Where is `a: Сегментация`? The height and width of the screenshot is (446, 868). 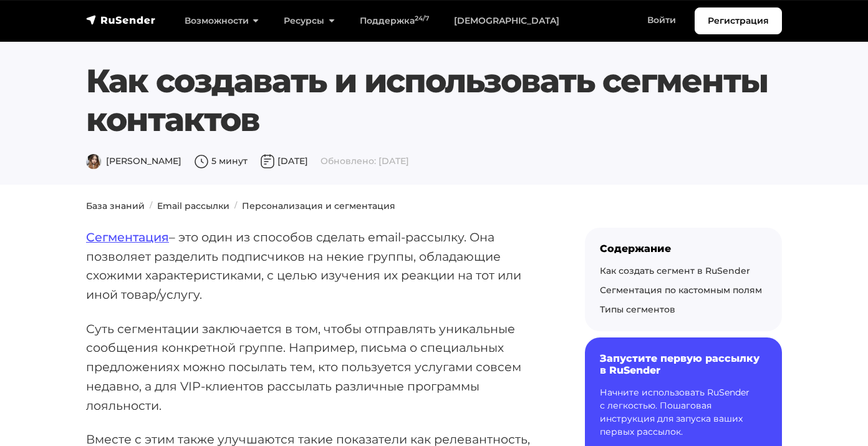 a: Сегментация is located at coordinates (127, 237).